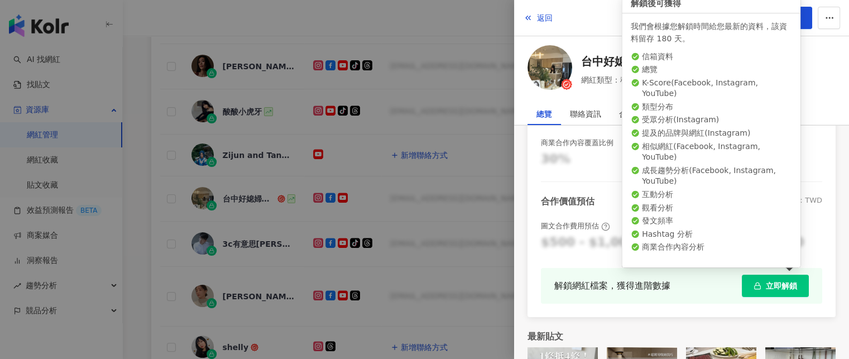  What do you see at coordinates (568, 202) in the screenshot?
I see `div: 合作價值預估` at bounding box center [568, 202].